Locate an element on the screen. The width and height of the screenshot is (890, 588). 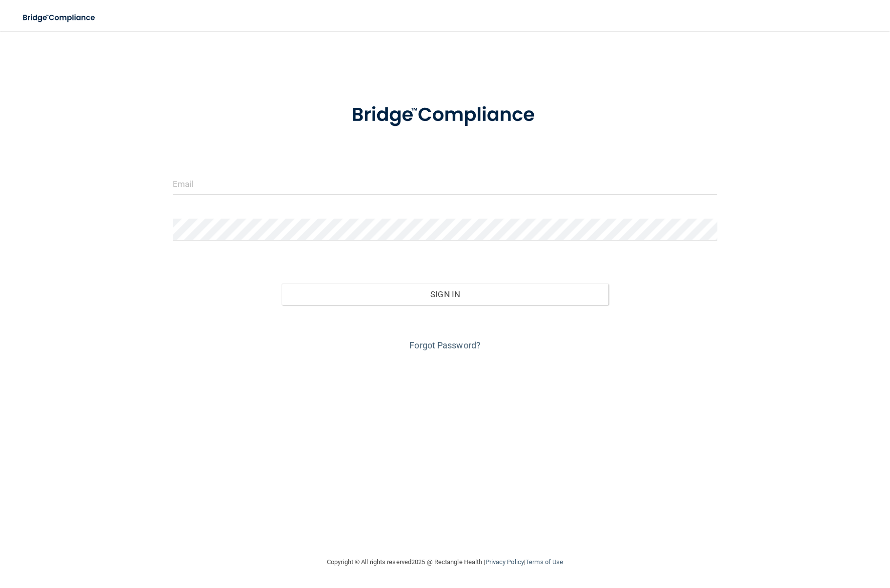
input: Email is located at coordinates (445, 183).